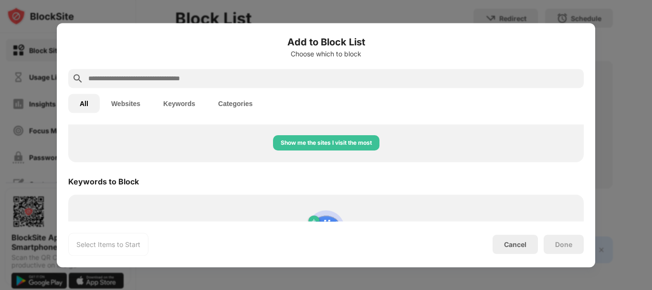  I want to click on div: Cancel, so click(515, 244).